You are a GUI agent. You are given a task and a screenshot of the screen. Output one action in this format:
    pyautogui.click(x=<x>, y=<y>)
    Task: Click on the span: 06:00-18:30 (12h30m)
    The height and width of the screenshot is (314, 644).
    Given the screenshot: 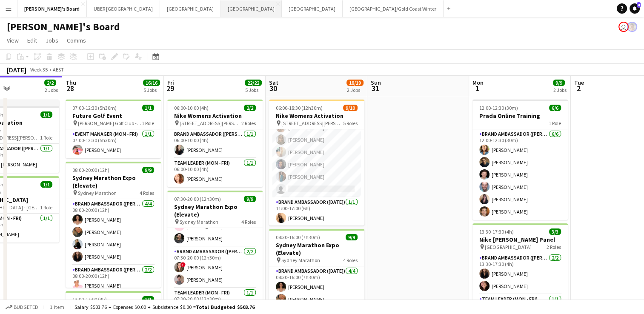 What is the action you would take?
    pyautogui.click(x=299, y=108)
    